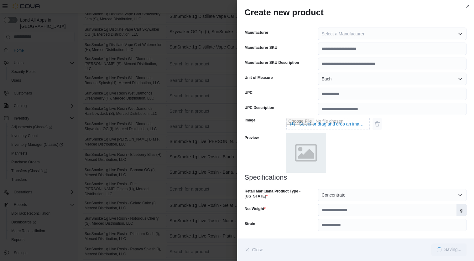 The width and height of the screenshot is (474, 261). What do you see at coordinates (392, 34) in the screenshot?
I see `button: Select a Manufacturer` at bounding box center [392, 34].